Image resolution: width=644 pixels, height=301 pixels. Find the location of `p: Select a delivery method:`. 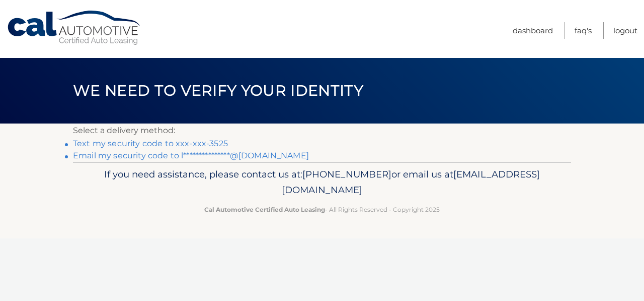

p: Select a delivery method: is located at coordinates (322, 130).